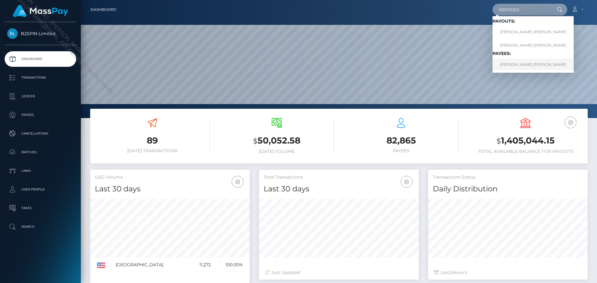  Describe the element at coordinates (40, 78) in the screenshot. I see `p: Transactions` at that location.